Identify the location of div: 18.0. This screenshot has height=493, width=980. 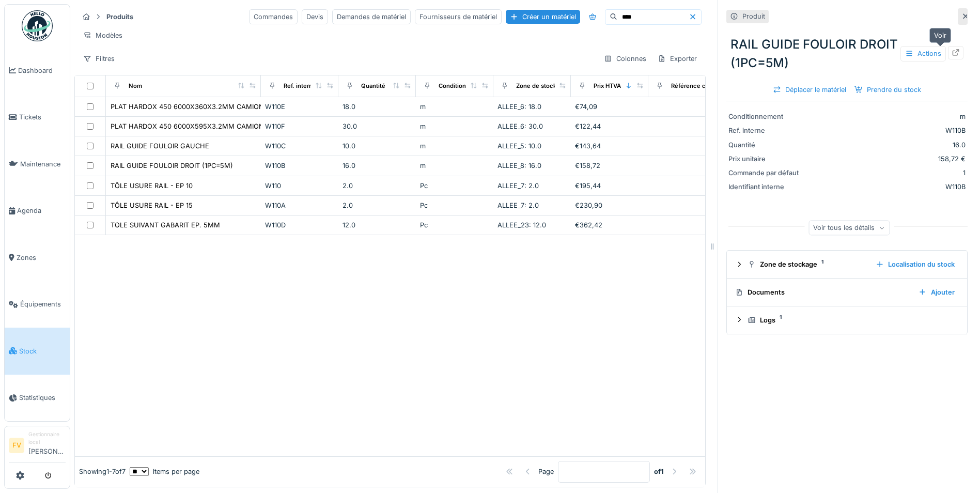
(377, 106).